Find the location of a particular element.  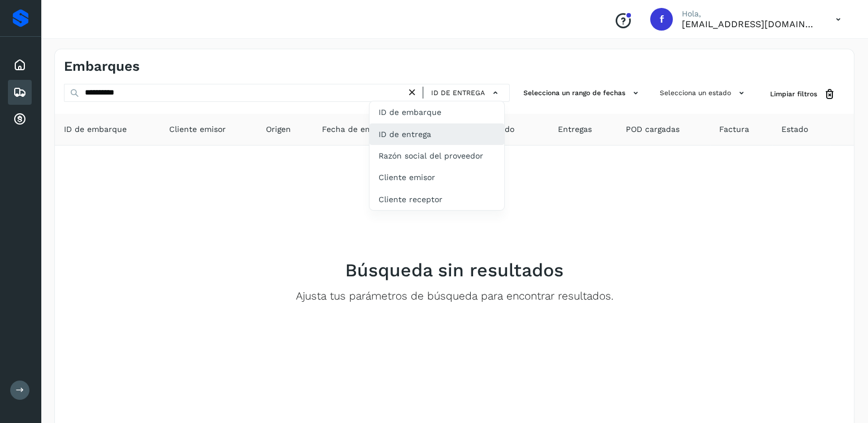

div: Razón social del proveedor is located at coordinates (436, 155).